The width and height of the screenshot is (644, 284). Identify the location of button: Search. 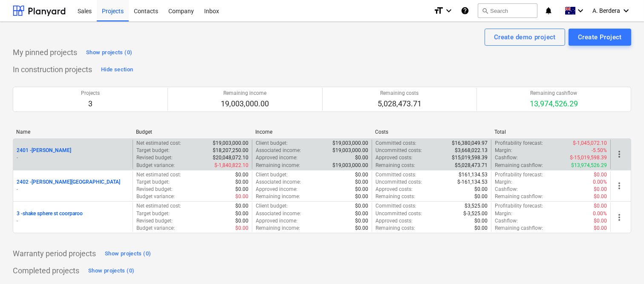
(508, 11).